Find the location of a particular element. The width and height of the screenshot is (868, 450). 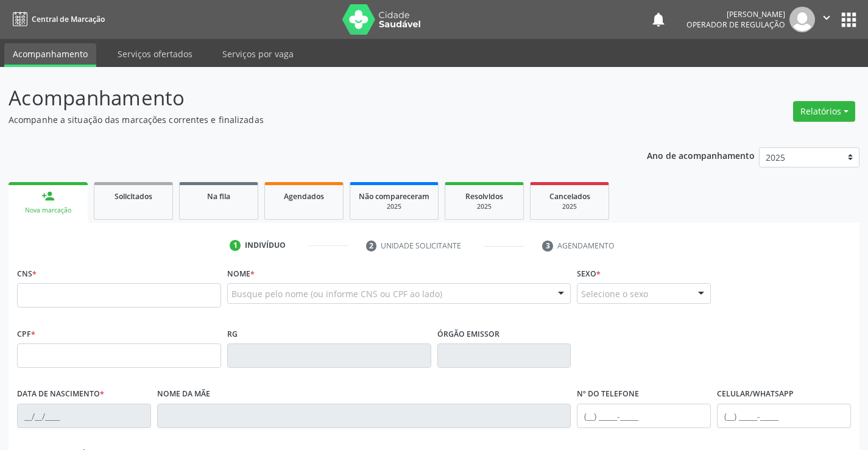

div: Nova marcação is located at coordinates (48, 210).